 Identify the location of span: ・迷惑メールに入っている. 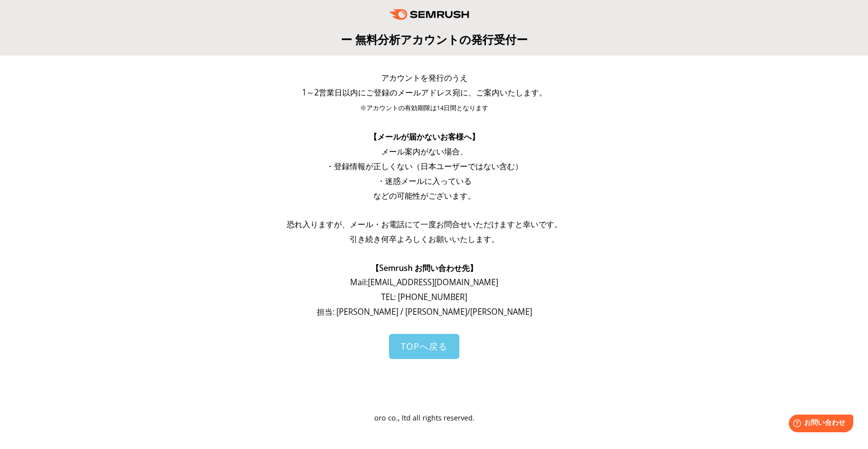
(424, 181).